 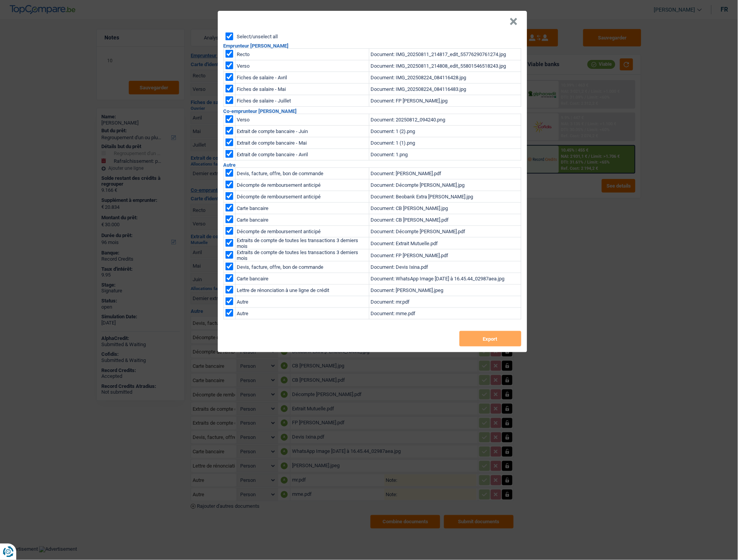 I want to click on td: Document: mme.pdf, so click(x=445, y=313).